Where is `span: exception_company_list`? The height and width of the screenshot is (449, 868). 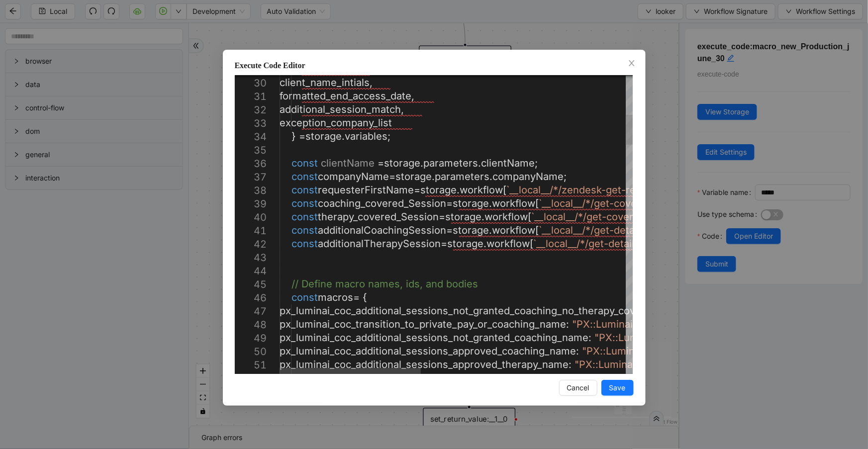
span: exception_company_list is located at coordinates (336, 123).